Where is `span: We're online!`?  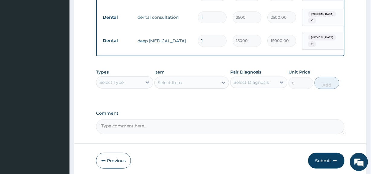 span: We're online! is located at coordinates (59, 80).